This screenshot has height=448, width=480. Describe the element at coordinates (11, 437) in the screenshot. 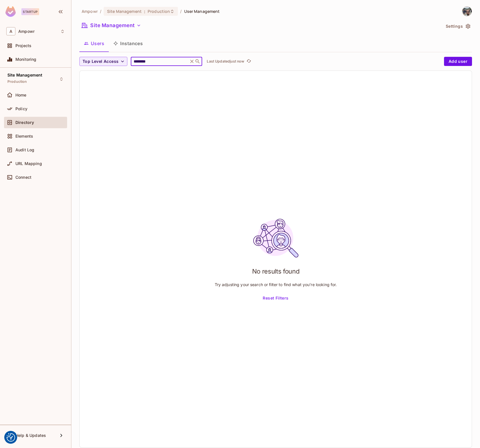

I see `img: Revisit consent button` at that location.